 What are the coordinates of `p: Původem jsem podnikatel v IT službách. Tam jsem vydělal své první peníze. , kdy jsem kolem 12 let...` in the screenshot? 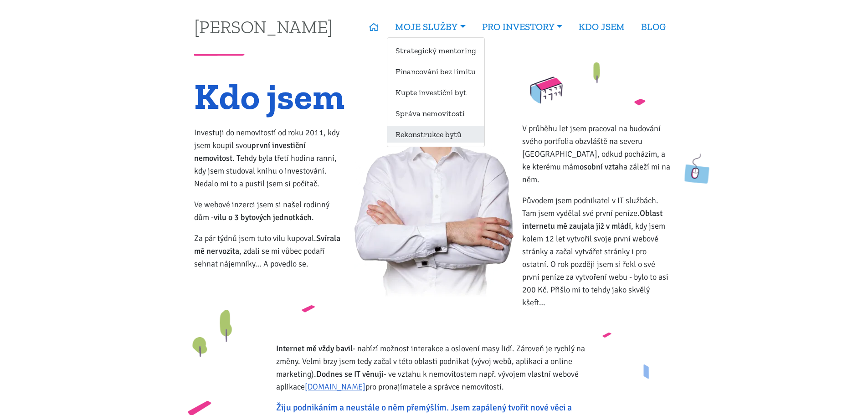 It's located at (598, 252).